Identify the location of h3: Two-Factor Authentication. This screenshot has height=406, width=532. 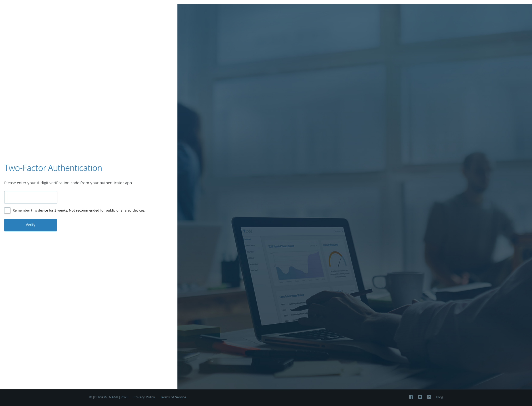
(53, 168).